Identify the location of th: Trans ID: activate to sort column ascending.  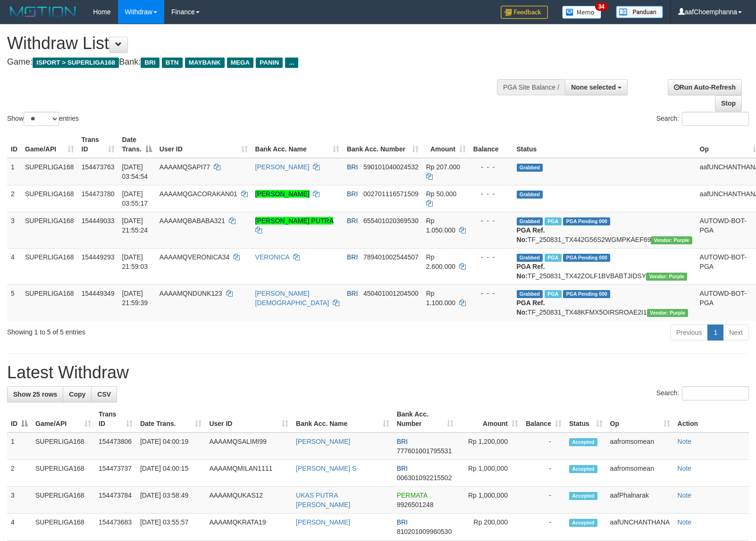
(116, 419).